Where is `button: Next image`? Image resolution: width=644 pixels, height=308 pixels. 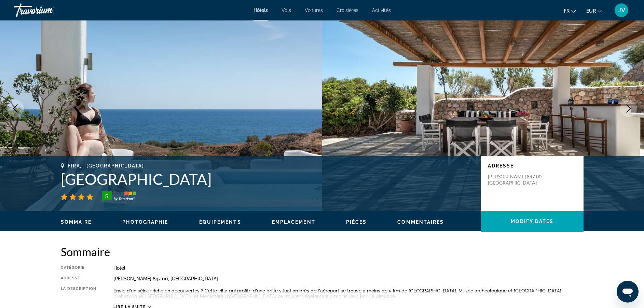 button: Next image is located at coordinates (628, 108).